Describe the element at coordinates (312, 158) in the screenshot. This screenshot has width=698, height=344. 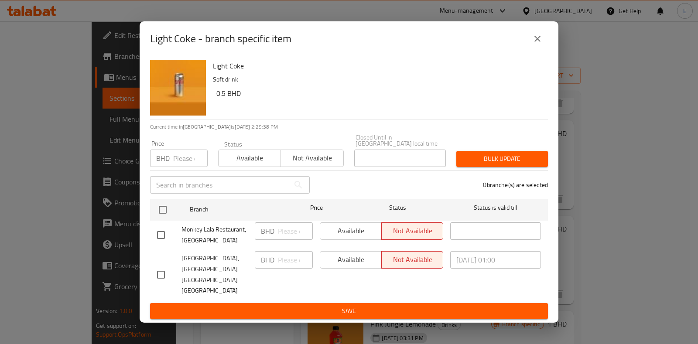
I see `span: Not available` at that location.